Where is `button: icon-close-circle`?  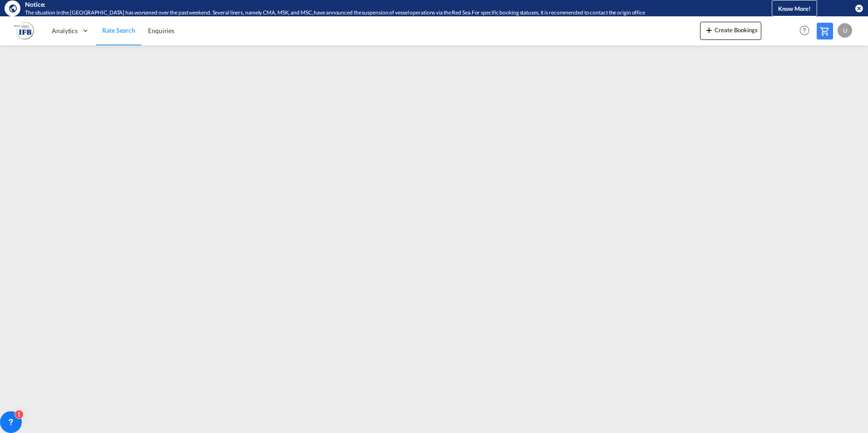
button: icon-close-circle is located at coordinates (859, 8).